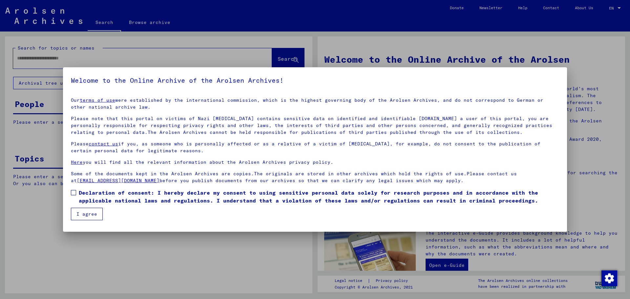 Image resolution: width=630 pixels, height=299 pixels. What do you see at coordinates (315, 104) in the screenshot?
I see `p: Our were established by the international commission, which is the highest governing body of the ...` at bounding box center [315, 104].